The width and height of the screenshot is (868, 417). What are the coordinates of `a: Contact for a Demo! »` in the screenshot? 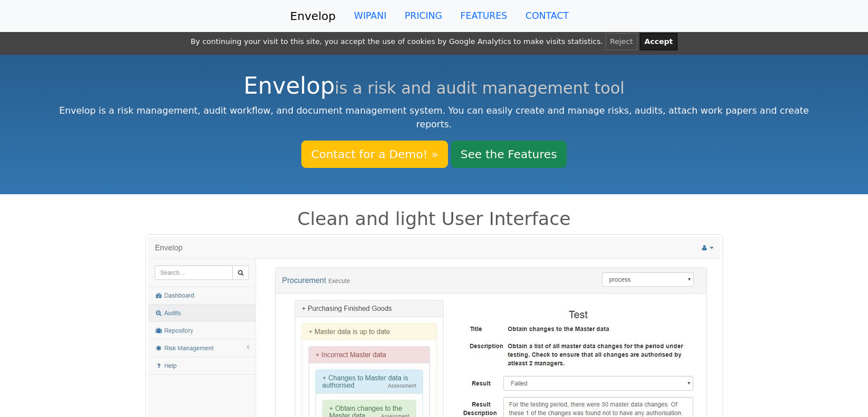 It's located at (374, 154).